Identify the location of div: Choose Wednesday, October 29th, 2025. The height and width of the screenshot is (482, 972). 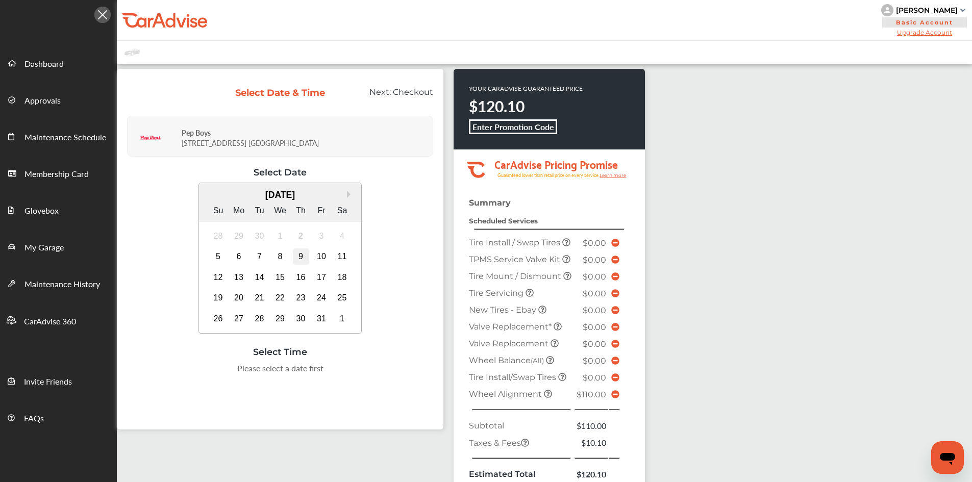
(280, 319).